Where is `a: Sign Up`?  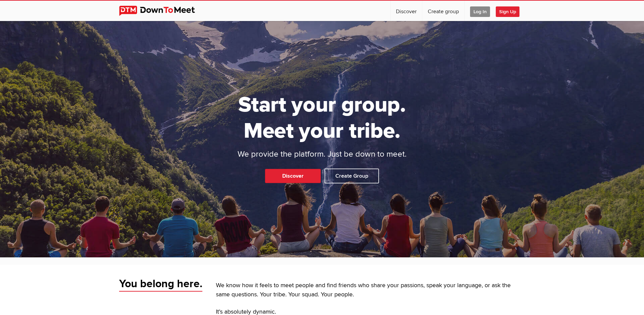
a: Sign Up is located at coordinates (510, 11).